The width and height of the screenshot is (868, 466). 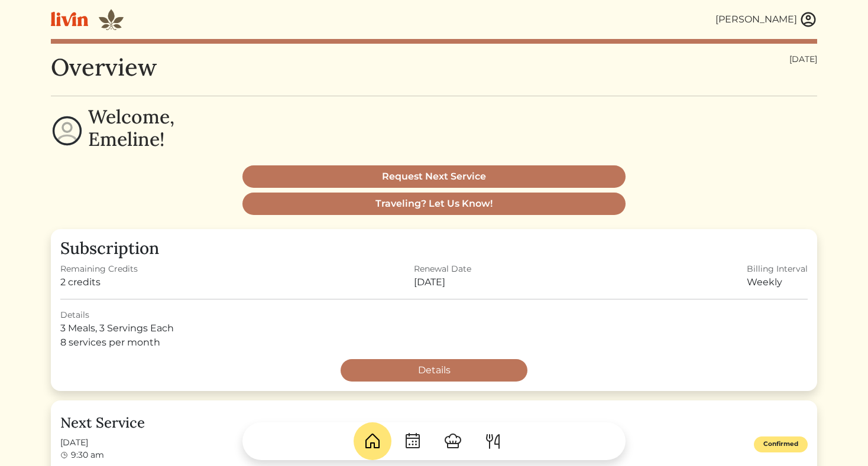 I want to click on img: livin-logo-a0d97d1a881af30f6274990eb6222085a2533c92bbd1e4f22c21b4f0d0e3210c.svg, so click(x=69, y=19).